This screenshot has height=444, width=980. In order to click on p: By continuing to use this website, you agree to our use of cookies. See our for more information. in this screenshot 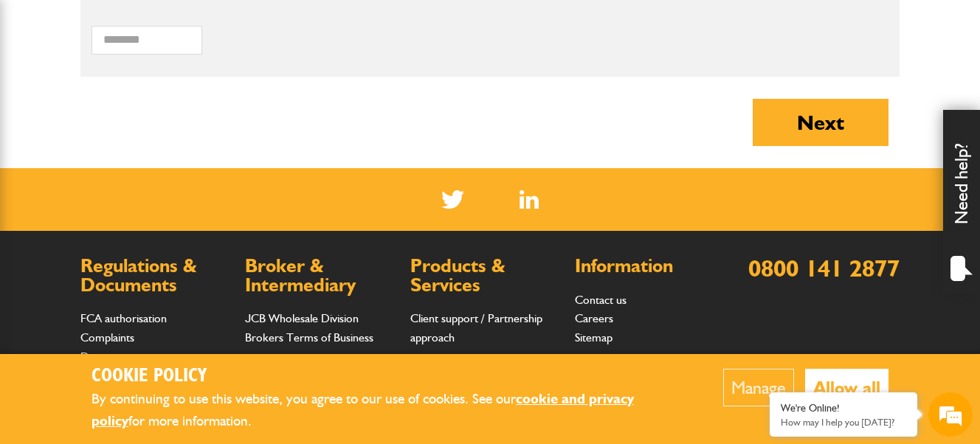, I will do `click(385, 410)`.